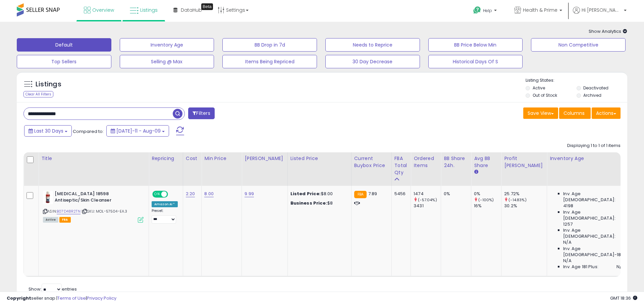 Image resolution: width=644 pixels, height=305 pixels. Describe the element at coordinates (545, 95) in the screenshot. I see `label: Out of Stock` at that location.